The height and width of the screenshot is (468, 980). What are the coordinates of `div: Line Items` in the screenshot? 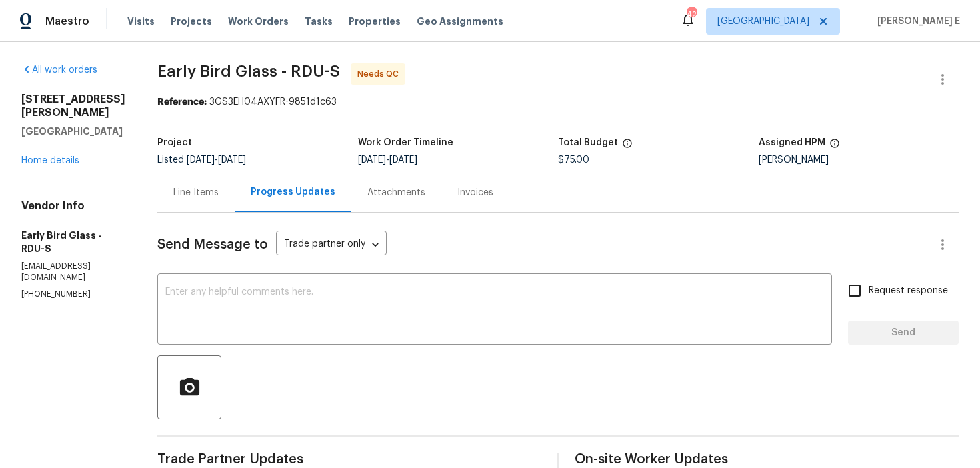 It's located at (196, 192).